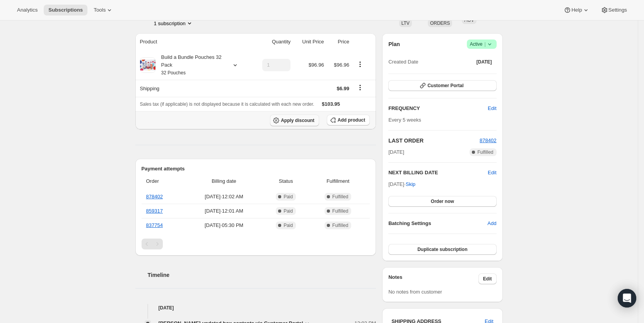 Image resolution: width=644 pixels, height=323 pixels. What do you see at coordinates (100, 10) in the screenshot?
I see `span: Tools` at bounding box center [100, 10].